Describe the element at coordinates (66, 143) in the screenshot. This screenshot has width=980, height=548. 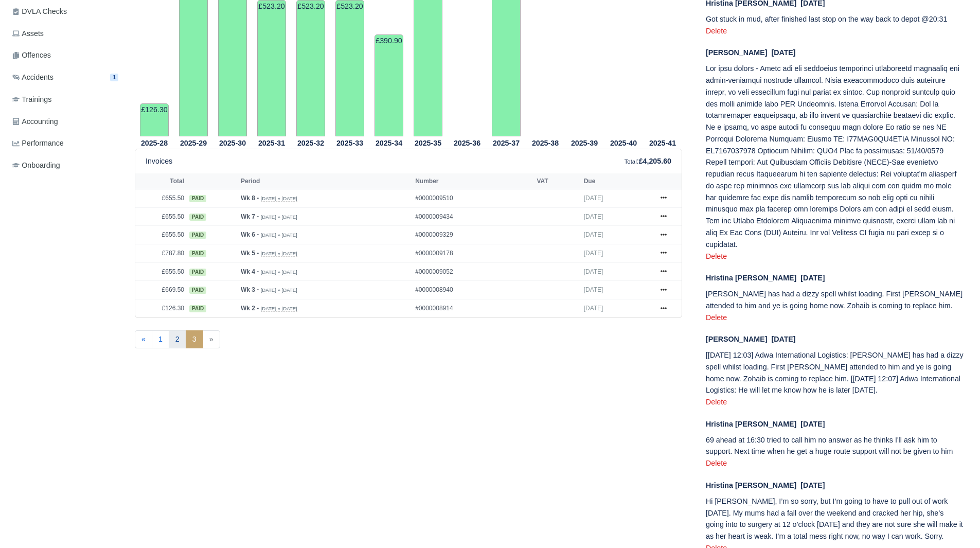
I see `a: Performance` at that location.